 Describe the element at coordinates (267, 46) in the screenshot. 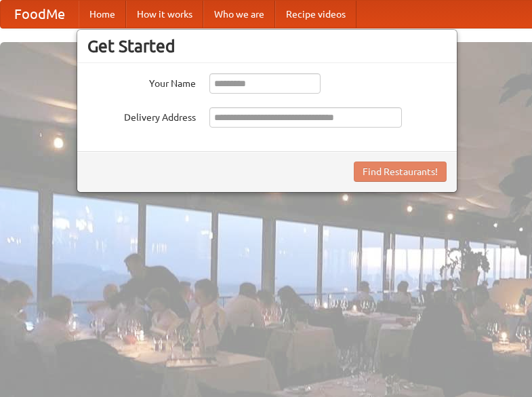

I see `h3: Get Started` at that location.